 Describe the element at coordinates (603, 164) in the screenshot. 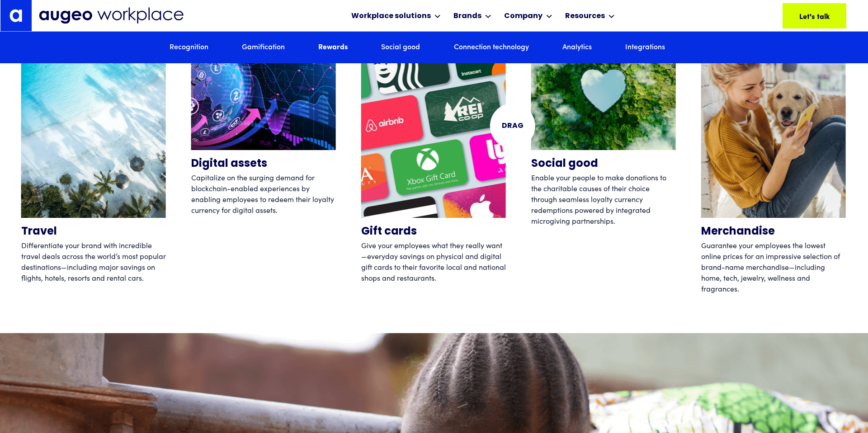

I see `h4: Social good` at that location.